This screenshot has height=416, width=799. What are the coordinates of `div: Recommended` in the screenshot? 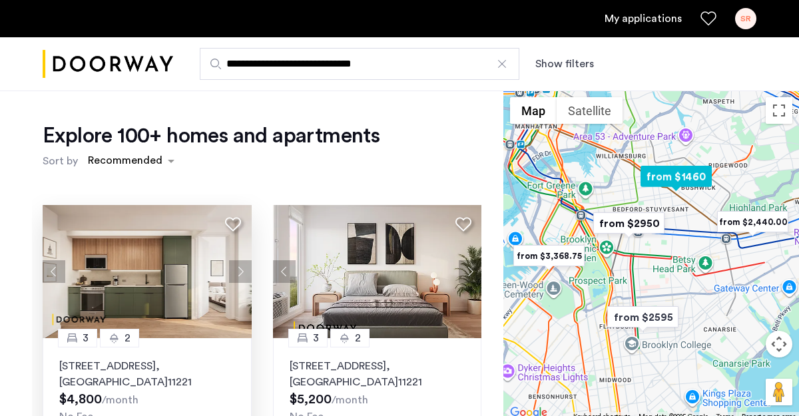 It's located at (124, 162).